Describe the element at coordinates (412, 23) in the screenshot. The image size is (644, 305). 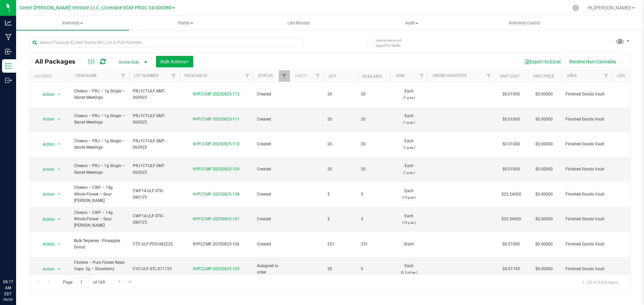
I see `a: Audit` at that location.